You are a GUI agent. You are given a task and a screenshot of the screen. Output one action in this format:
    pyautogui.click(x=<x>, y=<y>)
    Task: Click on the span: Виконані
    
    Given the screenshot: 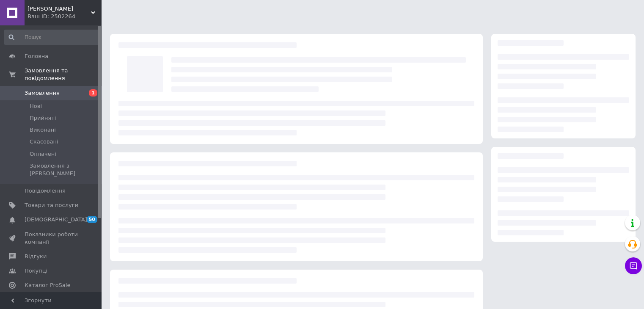 What is the action you would take?
    pyautogui.click(x=43, y=130)
    